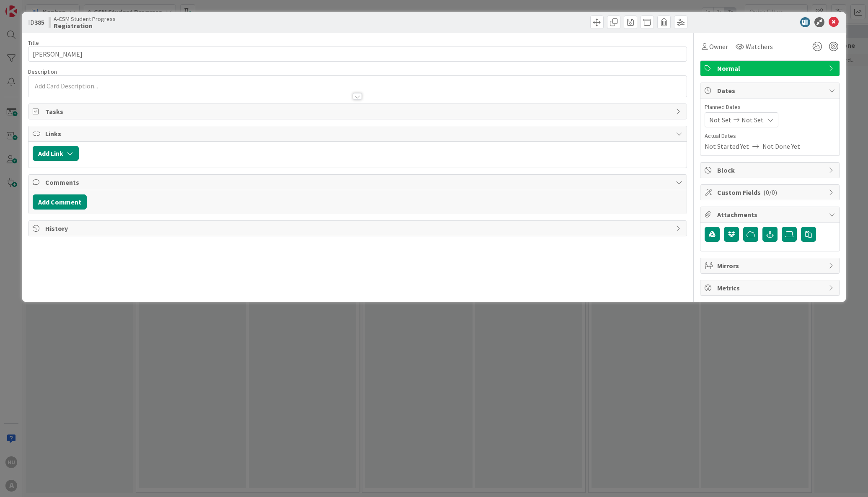 Image resolution: width=868 pixels, height=497 pixels. I want to click on span: Actual Dates, so click(770, 136).